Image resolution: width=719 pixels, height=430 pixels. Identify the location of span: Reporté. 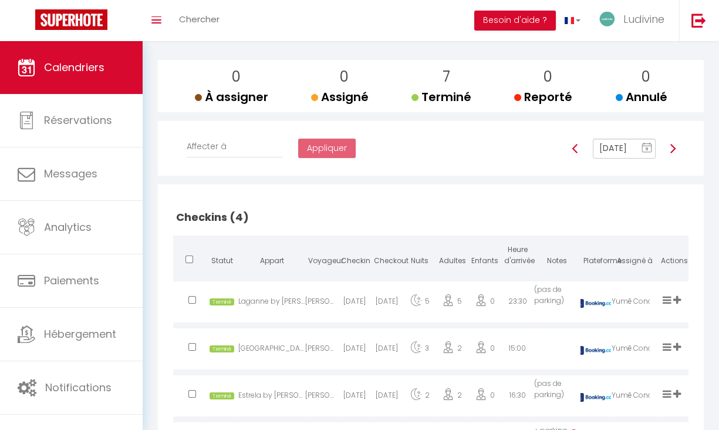
(543, 97).